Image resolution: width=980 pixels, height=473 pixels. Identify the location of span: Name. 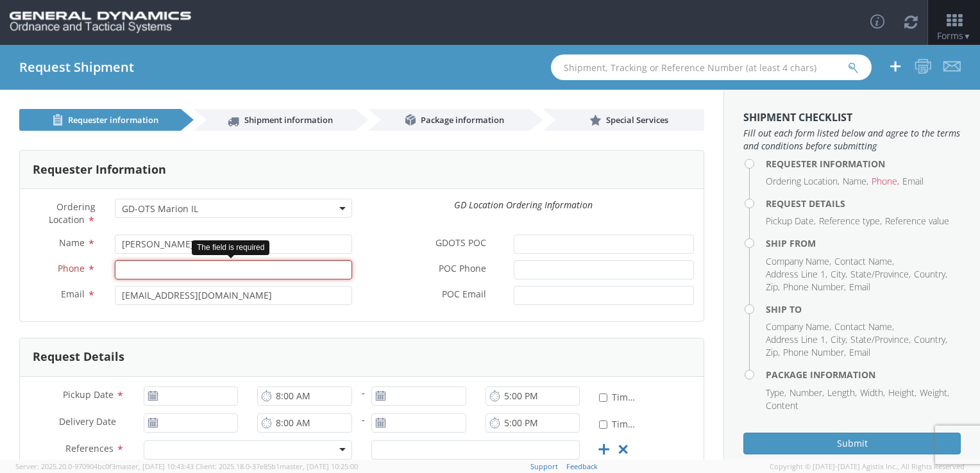
(72, 243).